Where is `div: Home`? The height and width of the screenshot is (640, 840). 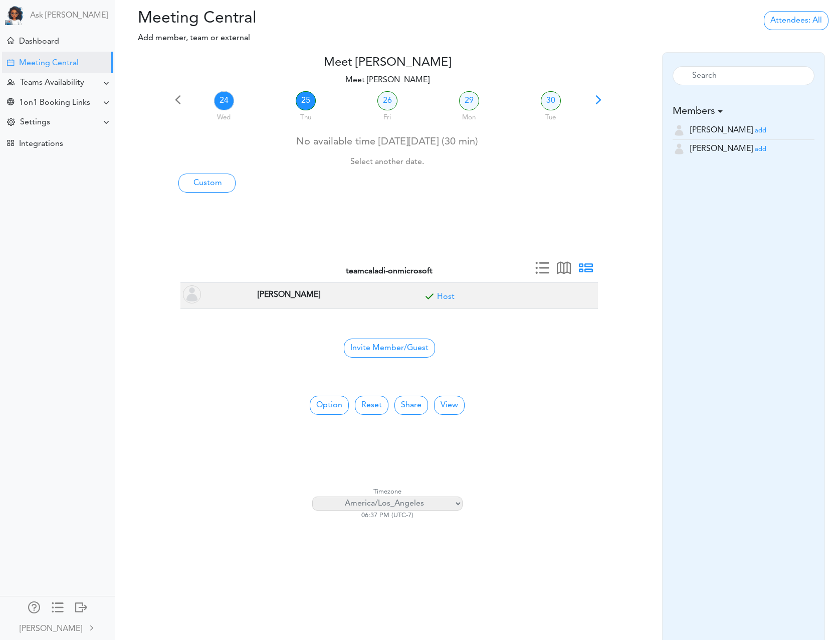
div: Home is located at coordinates (11, 41).